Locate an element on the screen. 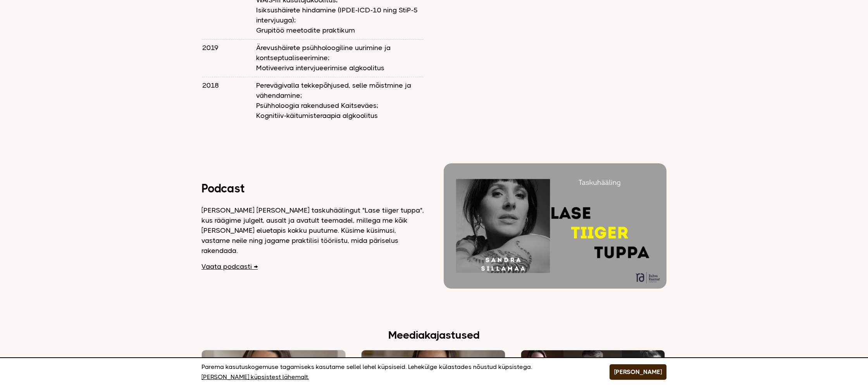 The image size is (868, 386). a: Vaata podcasti is located at coordinates (230, 267).